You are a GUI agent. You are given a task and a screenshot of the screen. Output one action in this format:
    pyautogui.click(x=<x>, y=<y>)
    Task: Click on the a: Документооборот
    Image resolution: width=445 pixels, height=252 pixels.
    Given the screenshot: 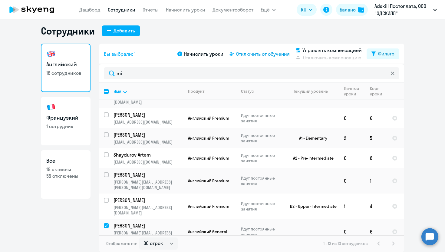 What is the action you would take?
    pyautogui.click(x=233, y=10)
    